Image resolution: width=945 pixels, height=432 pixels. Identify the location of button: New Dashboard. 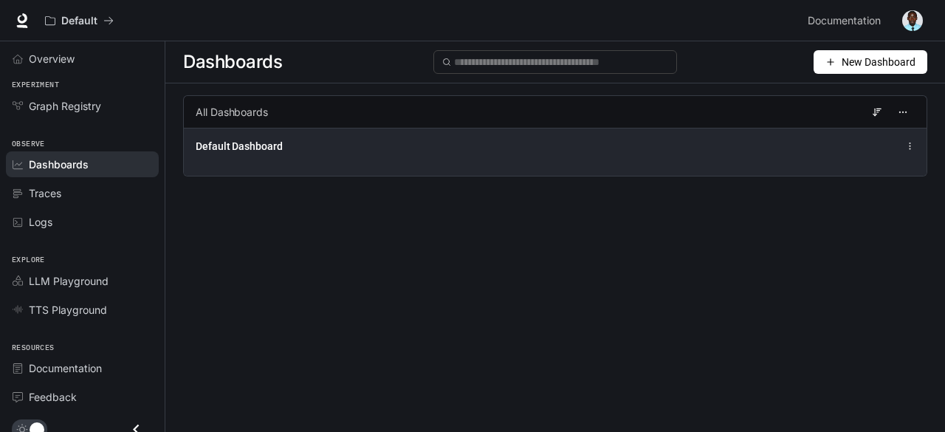
(870, 62).